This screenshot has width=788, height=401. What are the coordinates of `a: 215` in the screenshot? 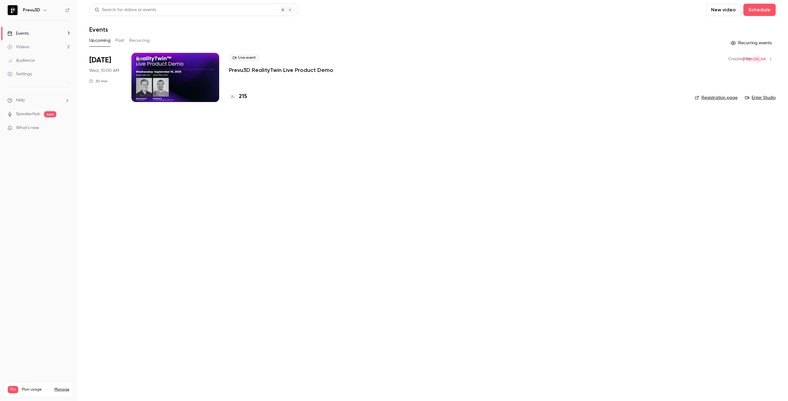 It's located at (238, 97).